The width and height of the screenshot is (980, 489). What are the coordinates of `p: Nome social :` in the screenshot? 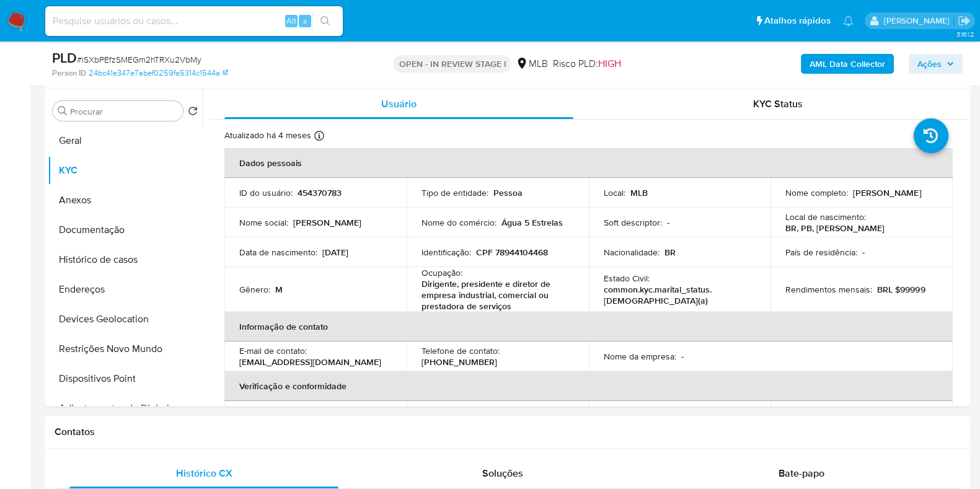 It's located at (263, 222).